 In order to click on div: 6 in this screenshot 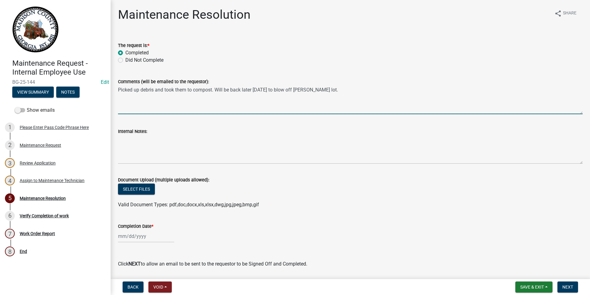, I will do `click(10, 216)`.